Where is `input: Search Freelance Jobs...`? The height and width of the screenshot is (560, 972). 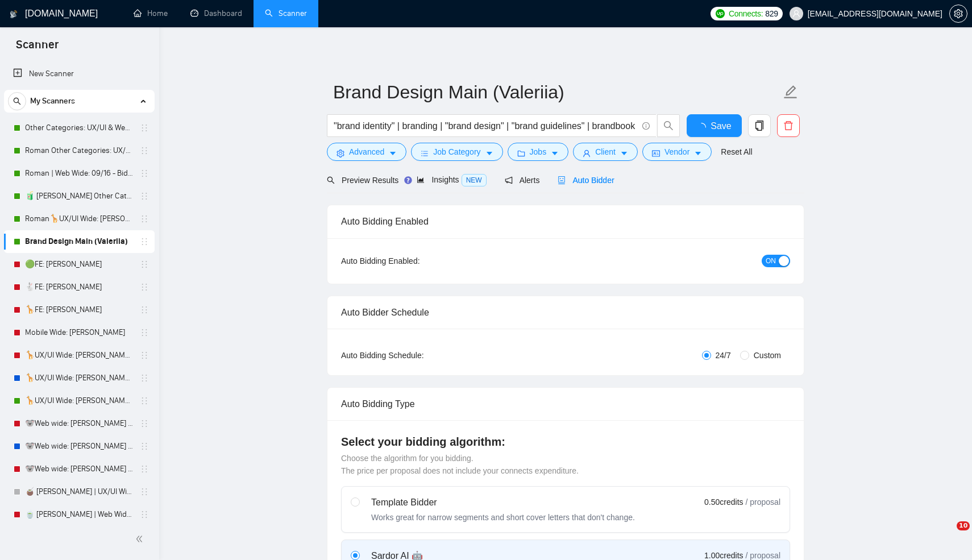 input: Search Freelance Jobs... is located at coordinates (485, 125).